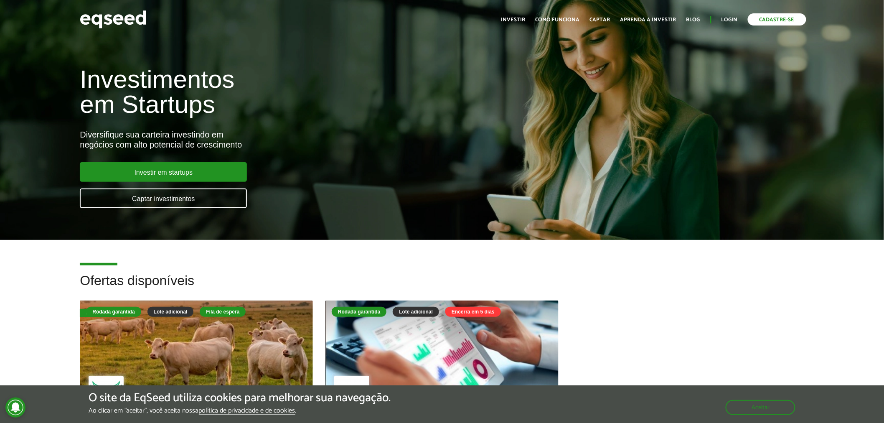  Describe the element at coordinates (729, 20) in the screenshot. I see `a: Login` at that location.